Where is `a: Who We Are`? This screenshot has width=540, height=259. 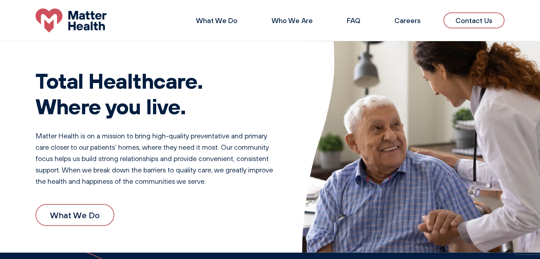 a: Who We Are is located at coordinates (292, 20).